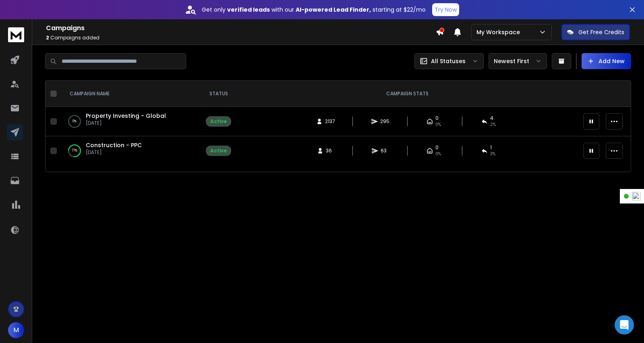  I want to click on th: CAMPAIGN NAME, so click(131, 93).